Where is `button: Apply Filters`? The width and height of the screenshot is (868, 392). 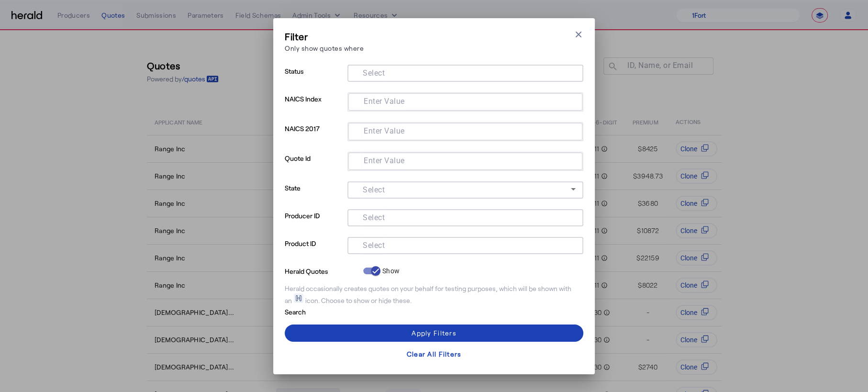 button: Apply Filters is located at coordinates (434, 333).